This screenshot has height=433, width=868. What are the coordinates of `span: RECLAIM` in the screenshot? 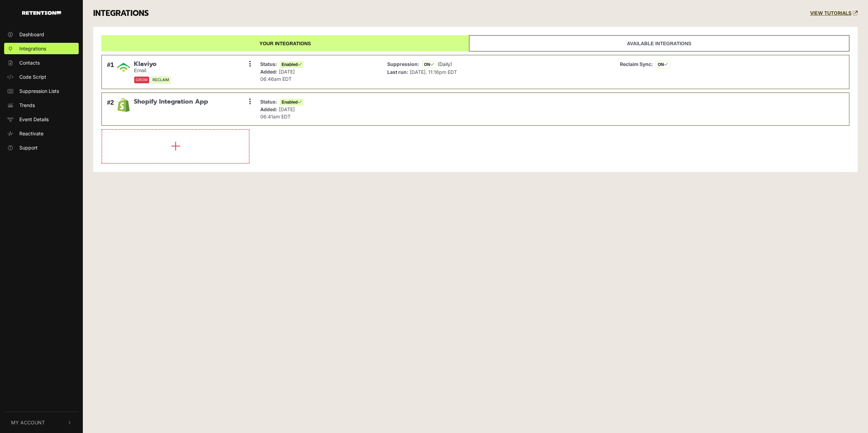 It's located at (161, 80).